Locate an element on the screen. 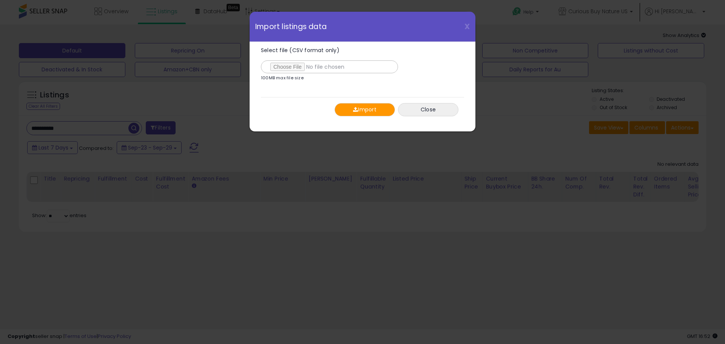 This screenshot has height=344, width=725. button: Close is located at coordinates (428, 110).